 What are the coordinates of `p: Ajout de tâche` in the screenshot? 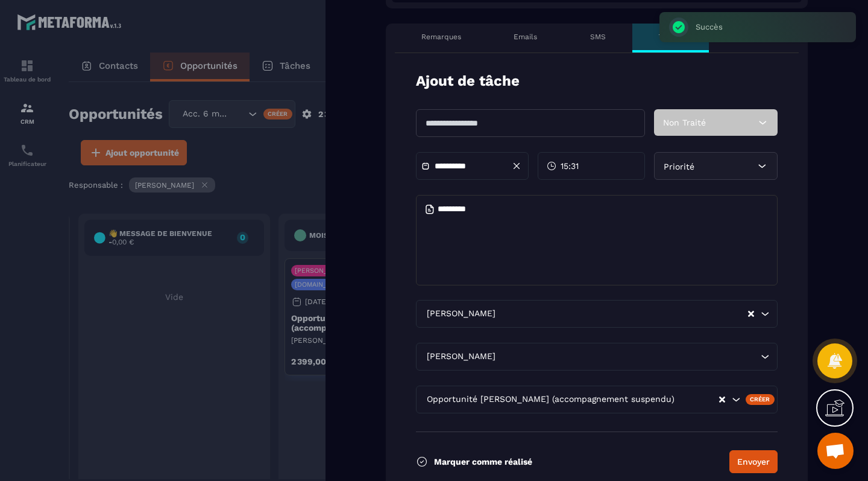 It's located at (468, 81).